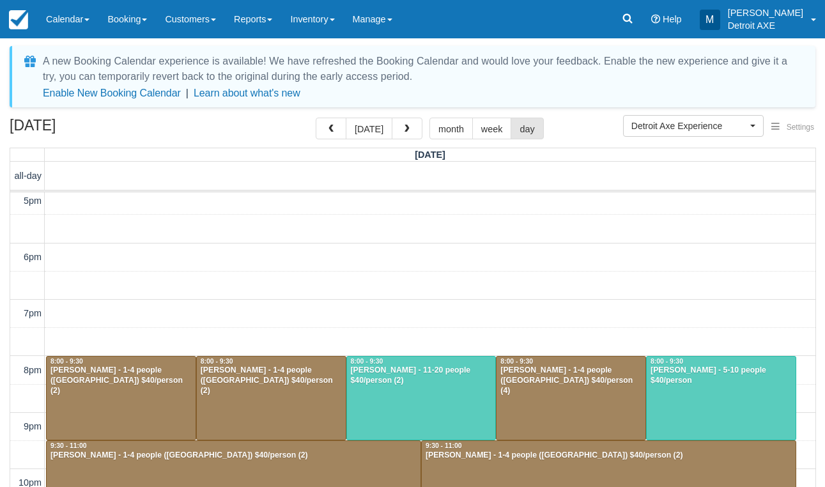  I want to click on span: 7pm, so click(33, 313).